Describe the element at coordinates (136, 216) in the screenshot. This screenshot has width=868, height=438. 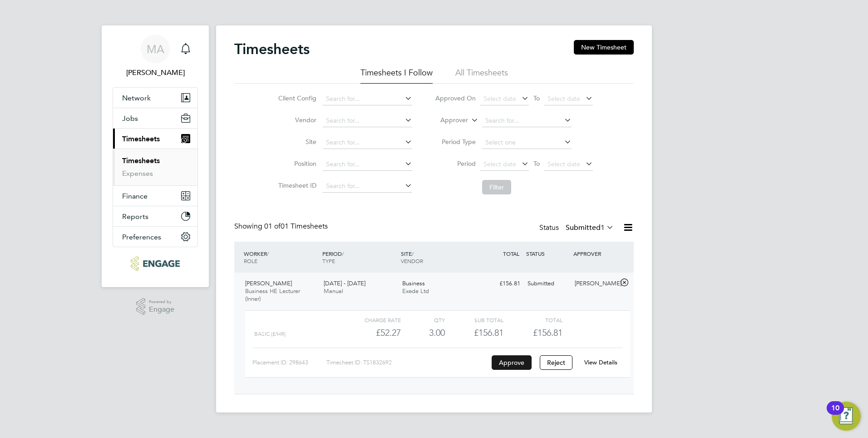
I see `span: Reports` at that location.